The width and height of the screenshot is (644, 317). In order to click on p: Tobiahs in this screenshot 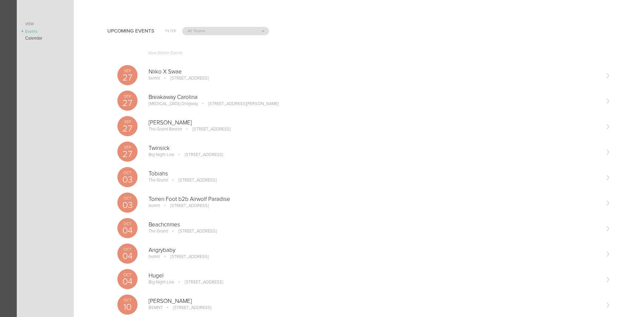, I will do `click(374, 174)`.